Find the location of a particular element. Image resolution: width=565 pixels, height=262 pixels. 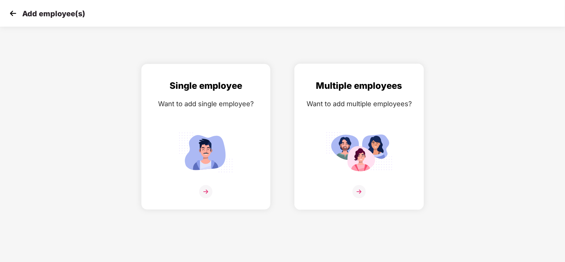

div: Want to add multiple employees? is located at coordinates (359, 104).